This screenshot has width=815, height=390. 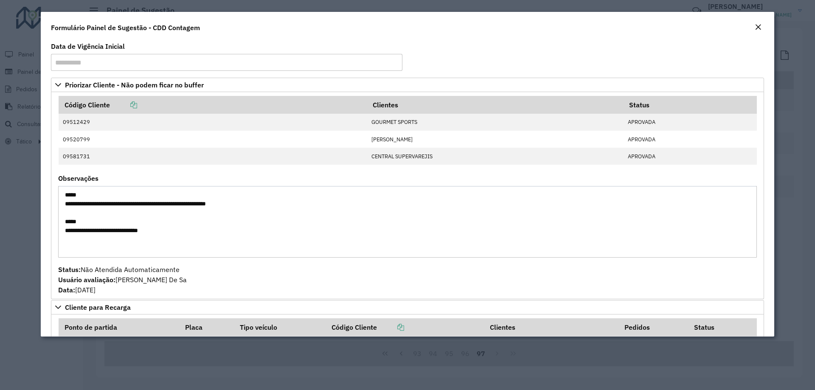 What do you see at coordinates (98, 307) in the screenshot?
I see `span: Cliente para Recarga` at bounding box center [98, 307].